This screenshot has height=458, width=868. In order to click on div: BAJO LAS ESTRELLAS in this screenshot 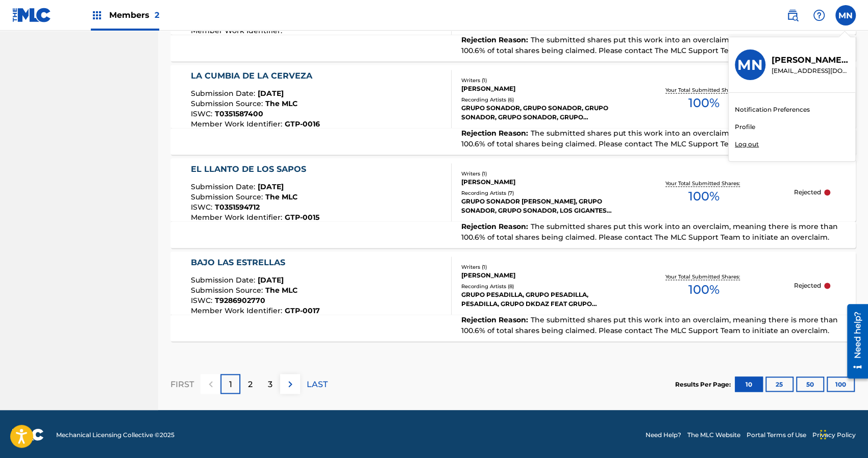, I will do `click(255, 263)`.